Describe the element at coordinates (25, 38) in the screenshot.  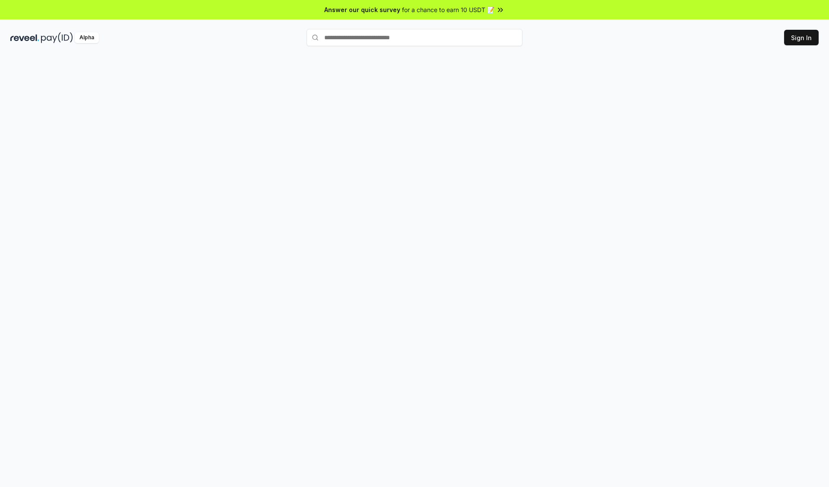
I see `img: reveel_dark` at that location.